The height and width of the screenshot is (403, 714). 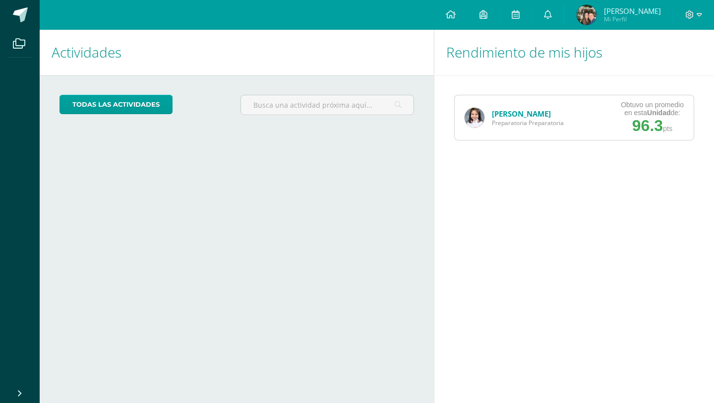 I want to click on span: Mi Perfil, so click(x=632, y=19).